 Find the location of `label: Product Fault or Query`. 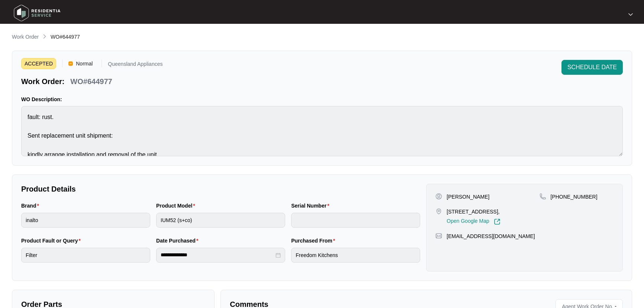

label: Product Fault or Query is located at coordinates (53, 241).